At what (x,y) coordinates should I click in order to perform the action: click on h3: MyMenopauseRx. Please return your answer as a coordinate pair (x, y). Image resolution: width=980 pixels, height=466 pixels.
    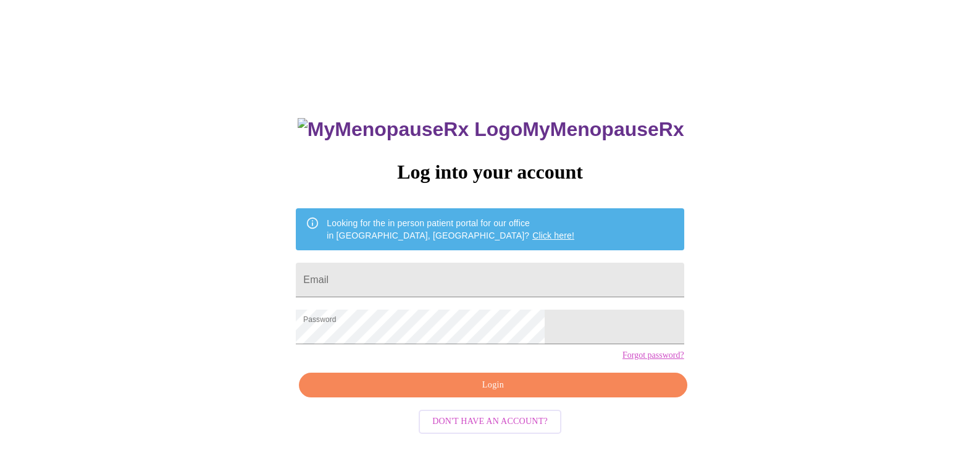
    Looking at the image, I should click on (491, 129).